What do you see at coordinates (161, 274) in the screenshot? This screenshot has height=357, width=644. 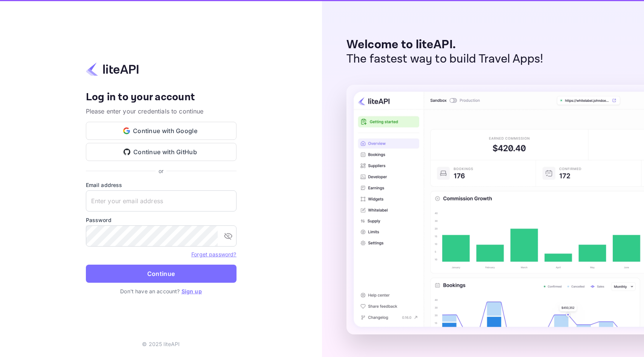 I see `button: Continue` at bounding box center [161, 274].